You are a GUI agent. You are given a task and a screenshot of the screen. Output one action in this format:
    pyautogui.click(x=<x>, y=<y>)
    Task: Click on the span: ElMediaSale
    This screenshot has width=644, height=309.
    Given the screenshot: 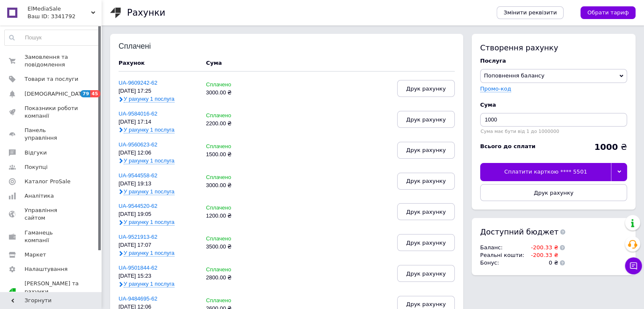 What is the action you would take?
    pyautogui.click(x=59, y=9)
    